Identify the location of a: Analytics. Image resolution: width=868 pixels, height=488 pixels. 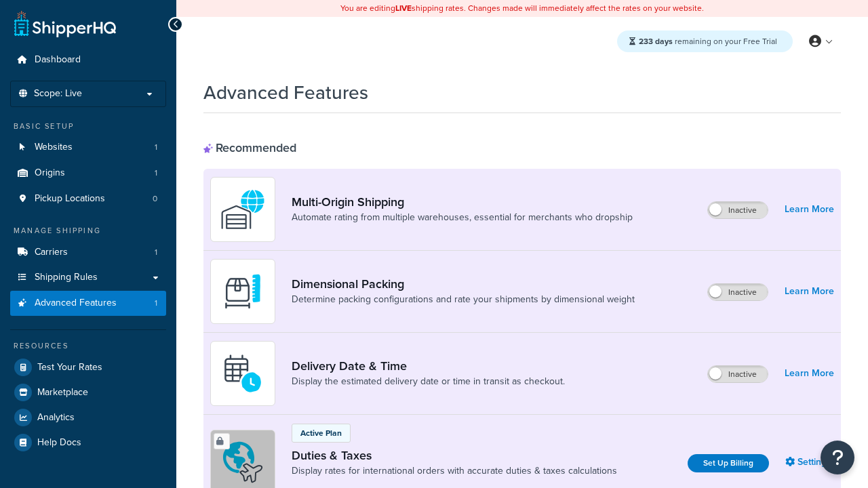
(89, 418).